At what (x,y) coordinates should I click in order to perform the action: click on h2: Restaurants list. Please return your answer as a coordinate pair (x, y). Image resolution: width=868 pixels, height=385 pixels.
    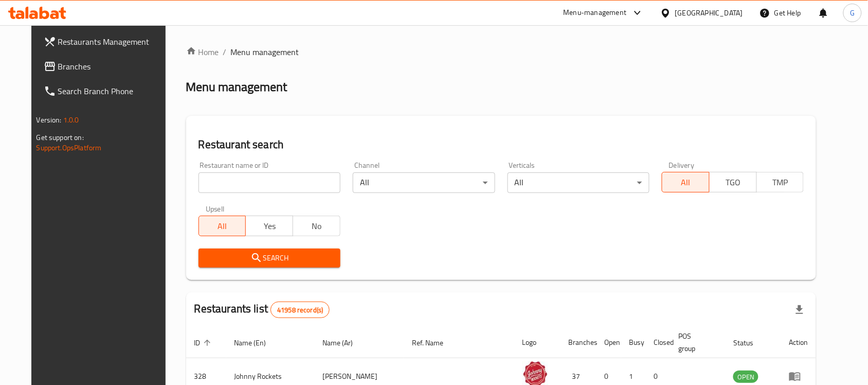
    Looking at the image, I should click on (262, 309).